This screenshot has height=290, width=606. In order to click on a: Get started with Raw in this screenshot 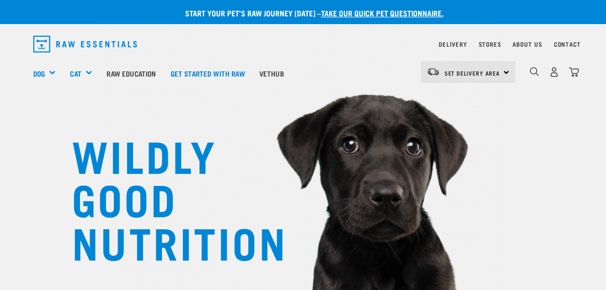, I will do `click(208, 73)`.